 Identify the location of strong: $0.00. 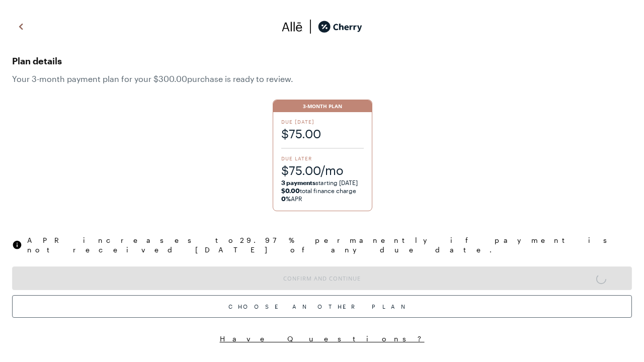
(290, 190).